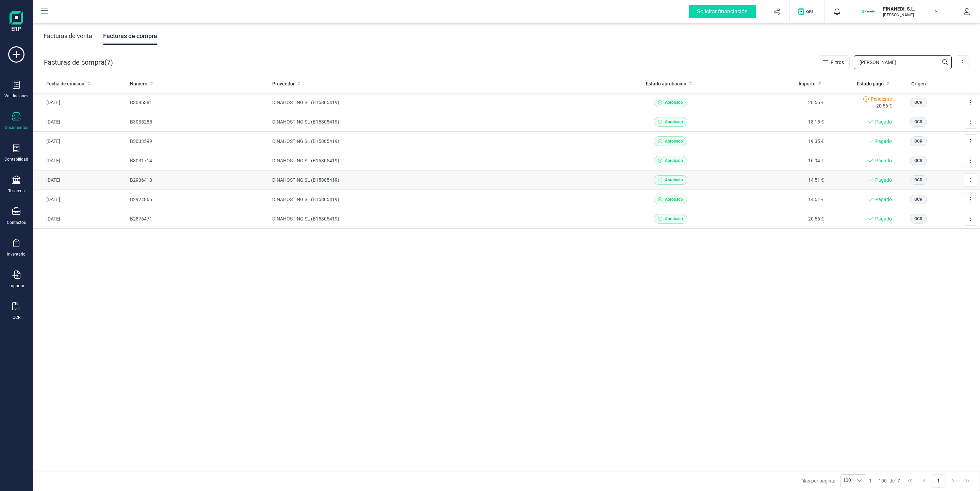  I want to click on span: Fecha de emisión, so click(65, 84).